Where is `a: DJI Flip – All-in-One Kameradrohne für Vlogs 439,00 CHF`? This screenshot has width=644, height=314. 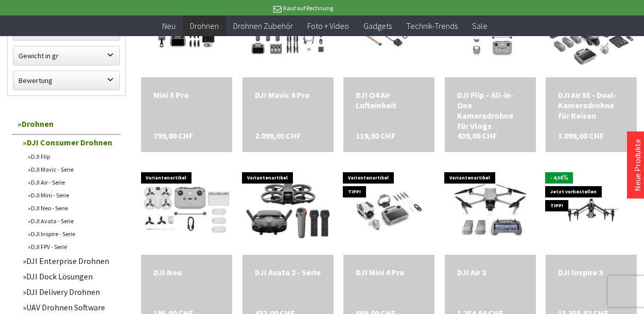
a: DJI Flip – All-in-One Kameradrohne für Vlogs 439,00 CHF is located at coordinates (490, 111).